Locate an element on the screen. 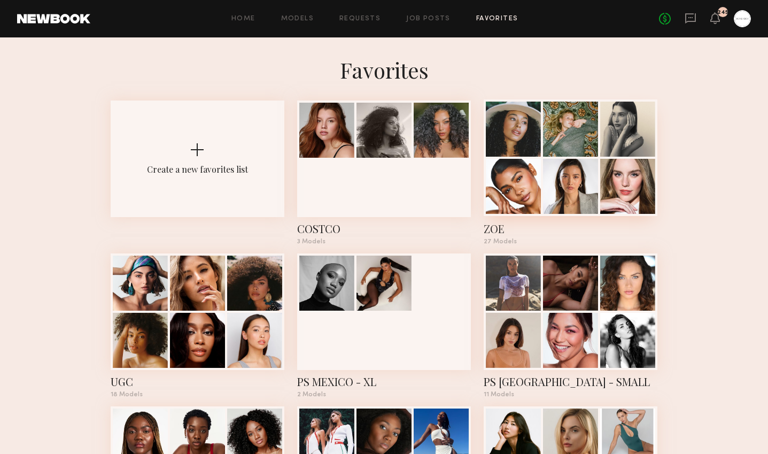 The width and height of the screenshot is (768, 454). a: Home is located at coordinates (243, 19).